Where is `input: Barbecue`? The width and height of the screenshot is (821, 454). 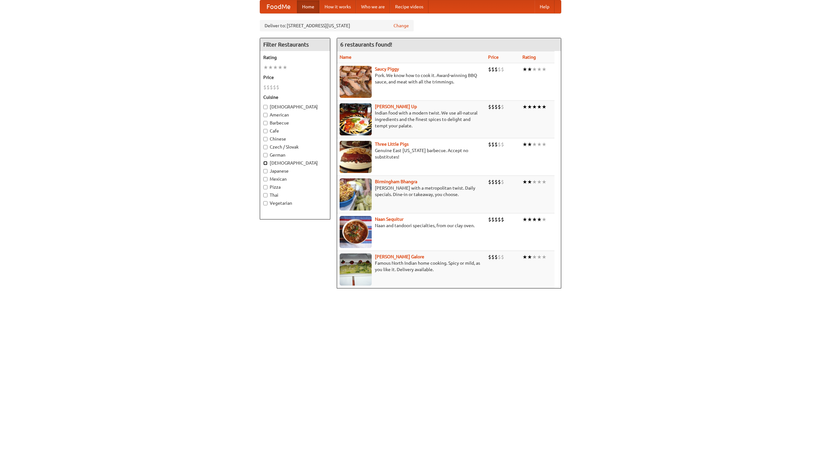 input: Barbecue is located at coordinates (265, 123).